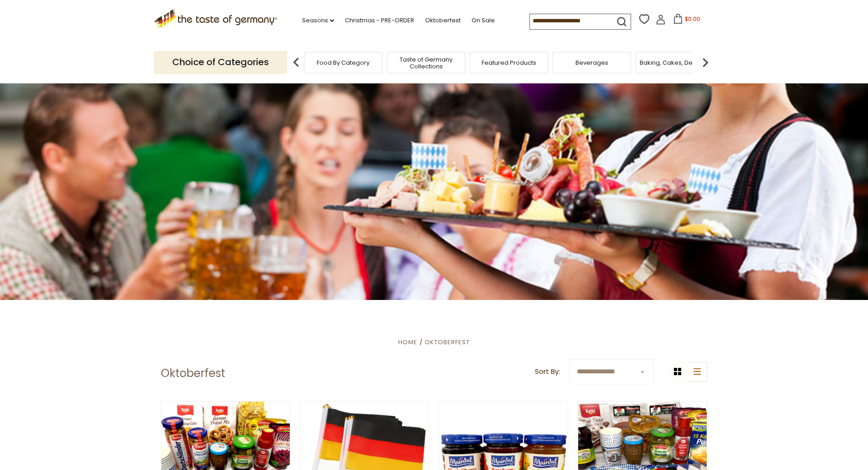  What do you see at coordinates (380, 21) in the screenshot?
I see `a: Christmas - PRE-ORDER` at bounding box center [380, 21].